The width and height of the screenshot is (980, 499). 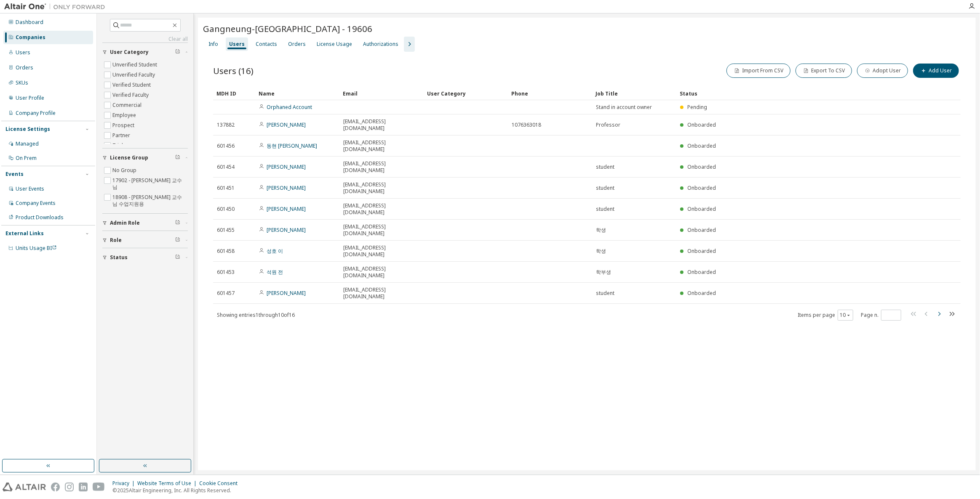 What do you see at coordinates (116, 241) in the screenshot?
I see `span: Role` at bounding box center [116, 241].